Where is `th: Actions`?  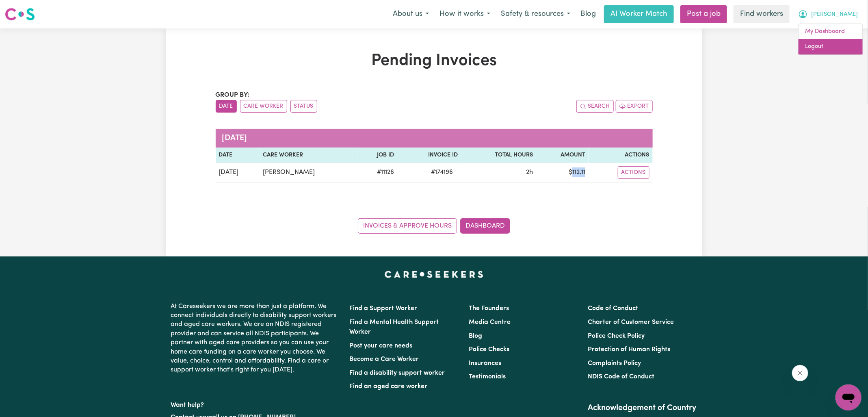
th: Actions is located at coordinates (621, 155).